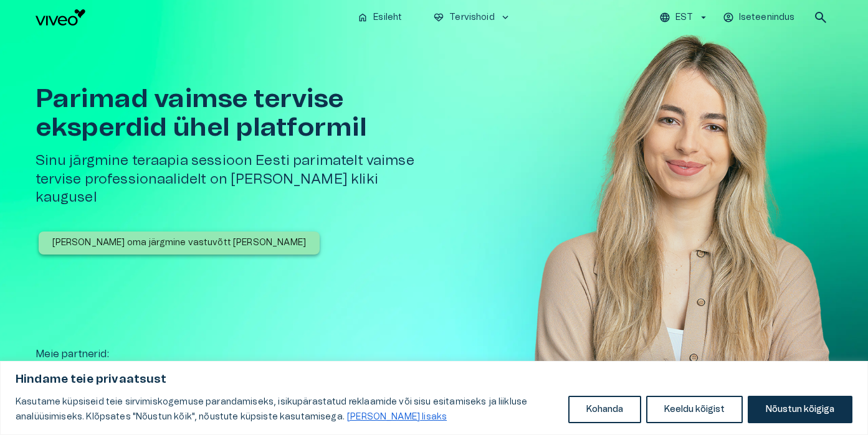 The height and width of the screenshot is (435, 868). What do you see at coordinates (287, 410) in the screenshot?
I see `p: Kasutame küpsiseid teie sirvimiskogemuse parandamiseks, isikupärastatud reklaamide või sisu esita...` at bounding box center [287, 410].